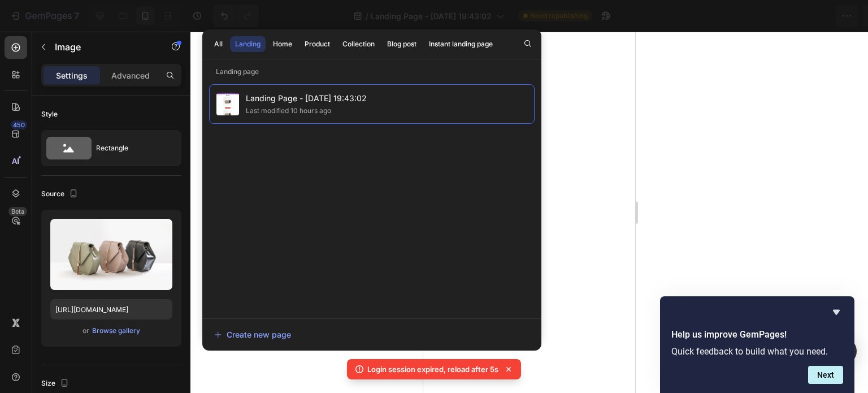 This screenshot has height=393, width=868. What do you see at coordinates (61, 194) in the screenshot?
I see `div: Source` at bounding box center [61, 194].